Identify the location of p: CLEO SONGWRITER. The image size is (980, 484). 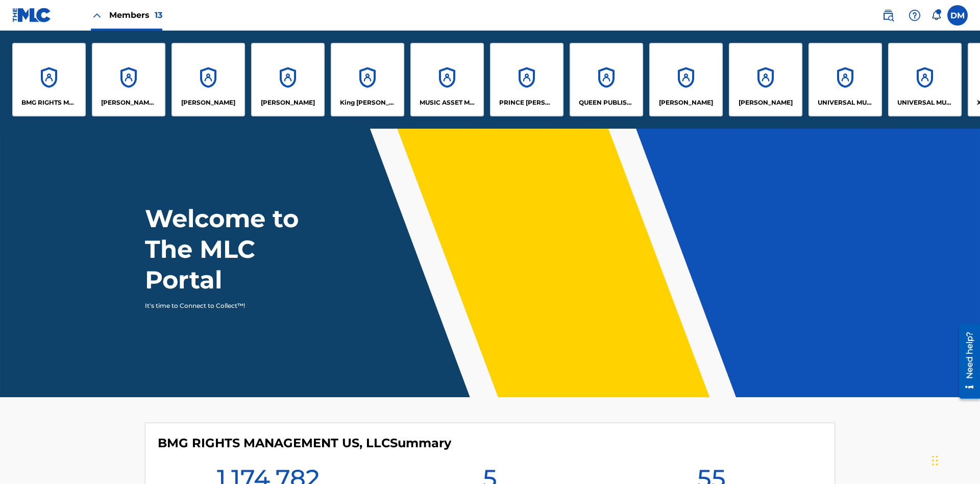
(128, 102).